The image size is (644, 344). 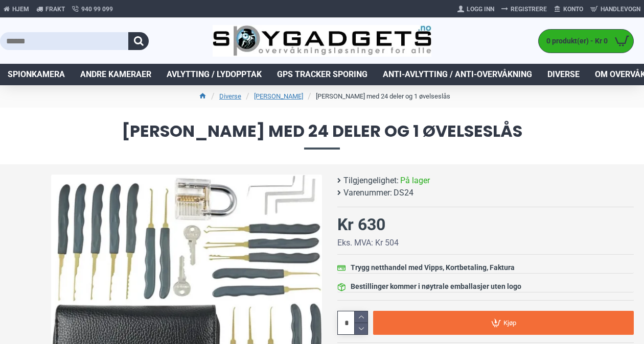 What do you see at coordinates (457, 75) in the screenshot?
I see `span: Anti-avlytting / Anti-overvåkning` at bounding box center [457, 75].